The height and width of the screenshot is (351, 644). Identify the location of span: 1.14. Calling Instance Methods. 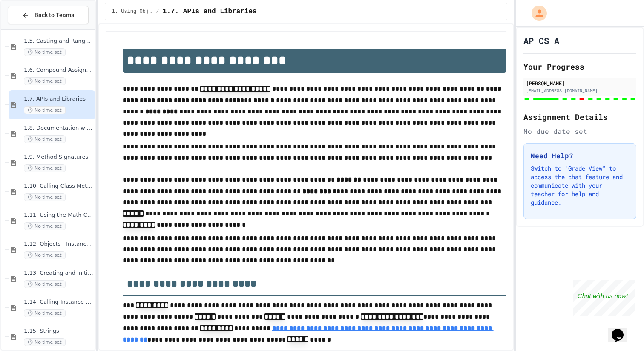
(59, 302).